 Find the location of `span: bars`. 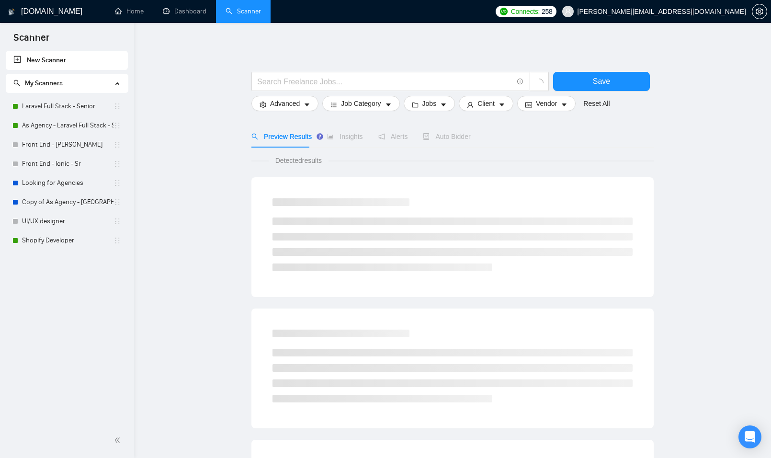

span: bars is located at coordinates (334, 104).